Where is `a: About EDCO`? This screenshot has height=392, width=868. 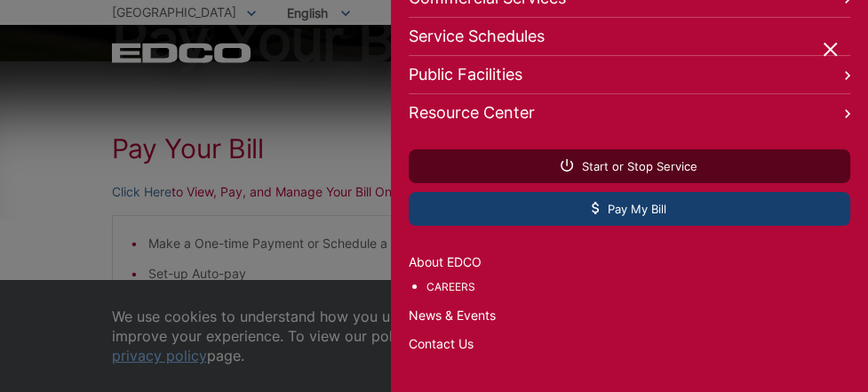 a: About EDCO is located at coordinates (629, 262).